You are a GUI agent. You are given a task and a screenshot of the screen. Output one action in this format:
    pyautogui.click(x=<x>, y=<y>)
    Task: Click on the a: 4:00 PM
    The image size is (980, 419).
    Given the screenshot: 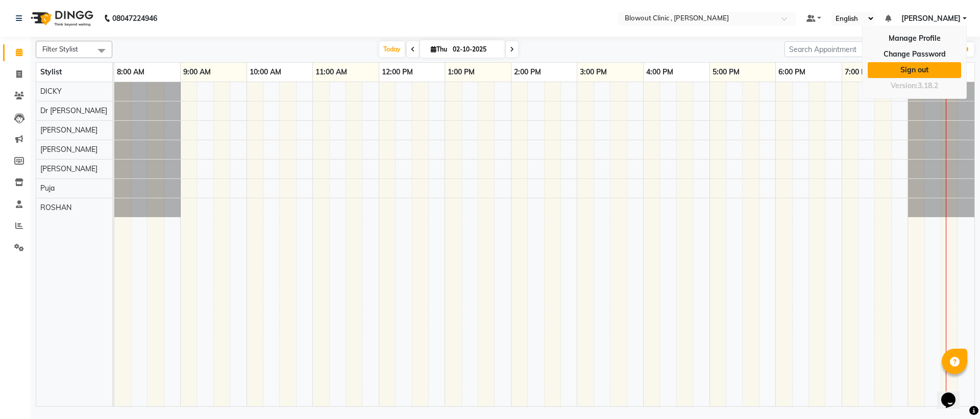 What is the action you would take?
    pyautogui.click(x=659, y=72)
    